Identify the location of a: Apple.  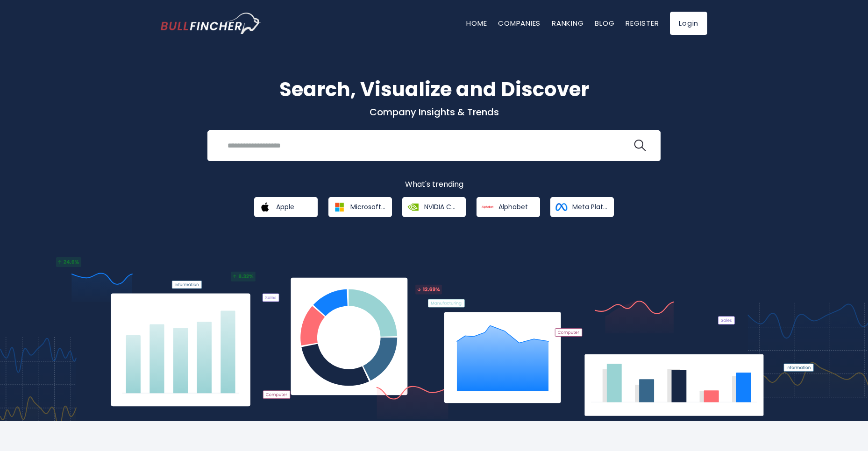
(286, 207).